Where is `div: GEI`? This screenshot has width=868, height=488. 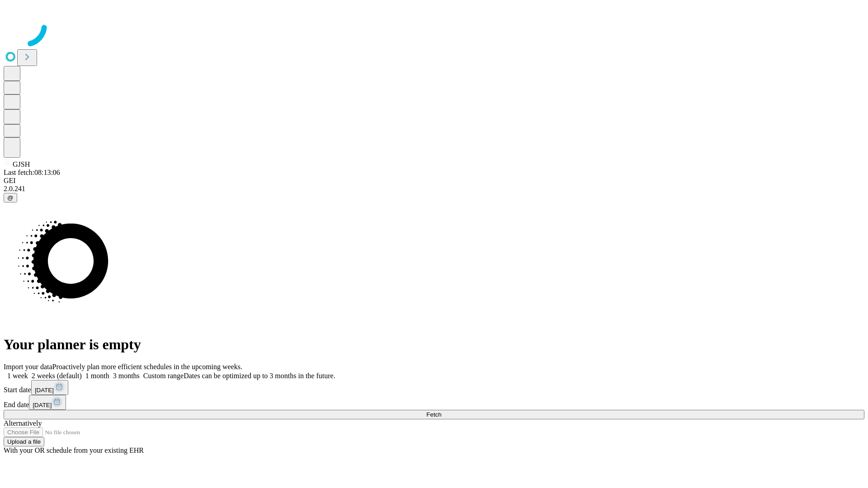
div: GEI is located at coordinates (434, 181).